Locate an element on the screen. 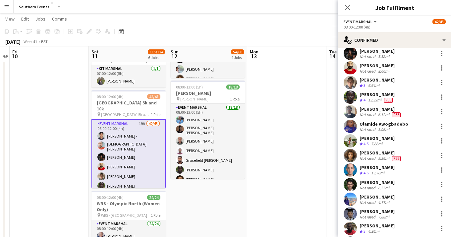 Image resolution: width=451 pixels, height=237 pixels. div: 6.12mi is located at coordinates (384, 115).